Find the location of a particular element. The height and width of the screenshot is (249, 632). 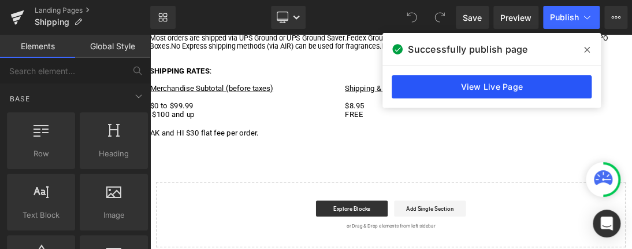

a: New Library is located at coordinates (163, 17).